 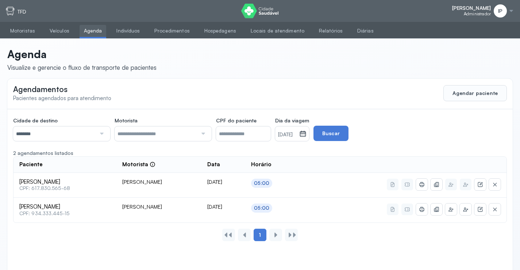 What do you see at coordinates (23, 31) in the screenshot?
I see `a: Motoristas` at bounding box center [23, 31].